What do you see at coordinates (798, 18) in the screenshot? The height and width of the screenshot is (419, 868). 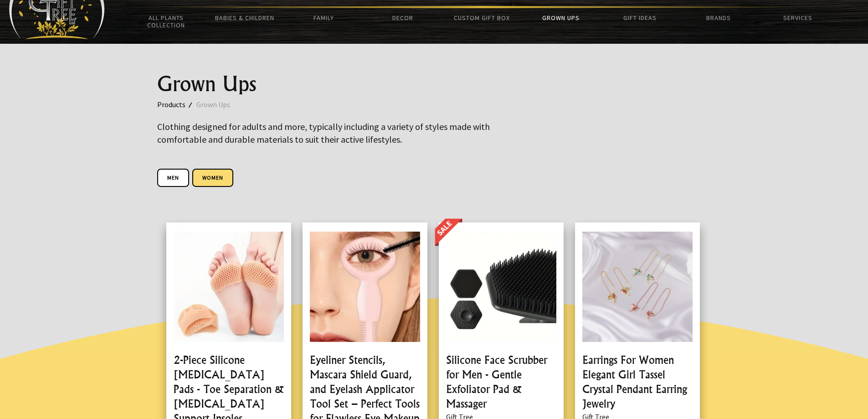 I see `a: Services` at bounding box center [798, 18].